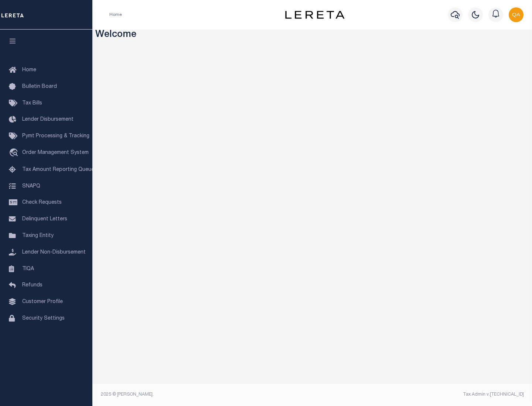  What do you see at coordinates (15, 153) in the screenshot?
I see `i: travel_explore` at bounding box center [15, 153].